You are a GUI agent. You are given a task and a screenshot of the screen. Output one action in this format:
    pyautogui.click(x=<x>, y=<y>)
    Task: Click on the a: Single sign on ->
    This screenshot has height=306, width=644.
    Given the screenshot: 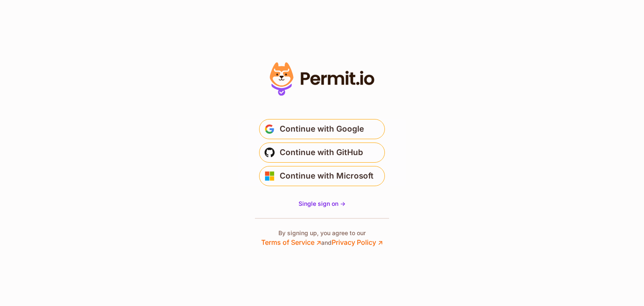 What is the action you would take?
    pyautogui.click(x=322, y=204)
    